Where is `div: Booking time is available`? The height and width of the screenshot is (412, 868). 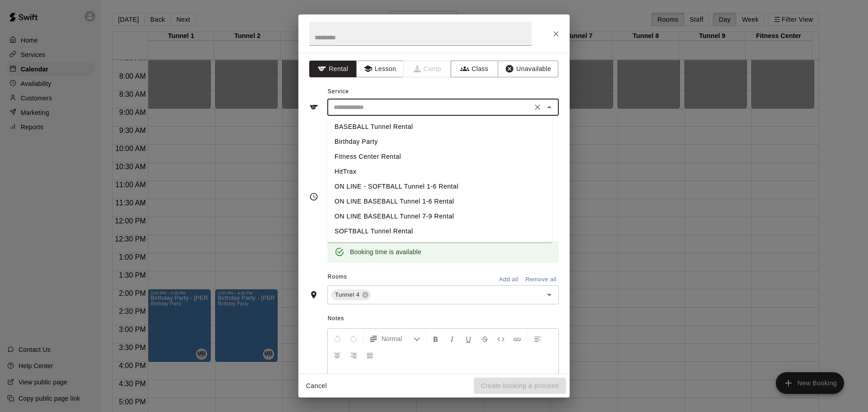 div: Booking time is available is located at coordinates (386, 252).